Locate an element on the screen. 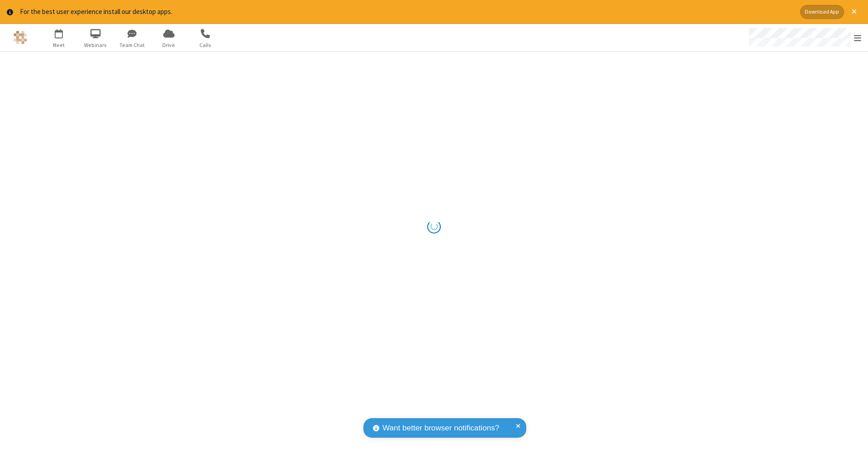 The width and height of the screenshot is (868, 453). div: For the best user experience install our desktop apps. is located at coordinates (407, 12).